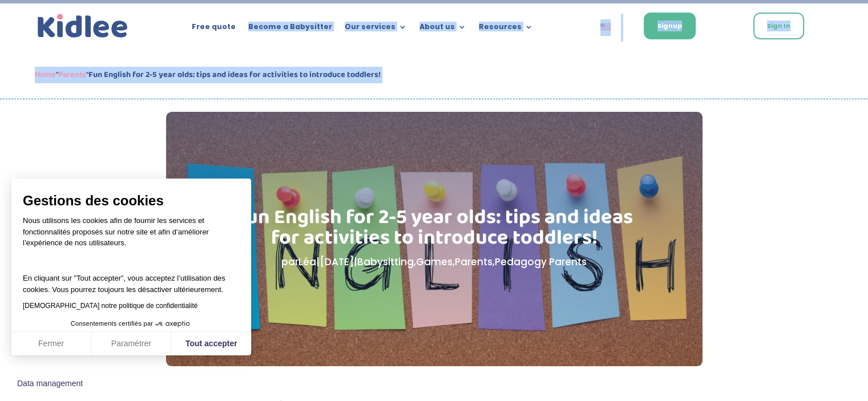  What do you see at coordinates (132, 235) in the screenshot?
I see `p: Nous utilisons les cookies afin de fournir les services et fonctionnalités proposés sur notre sit...` at bounding box center [132, 235].